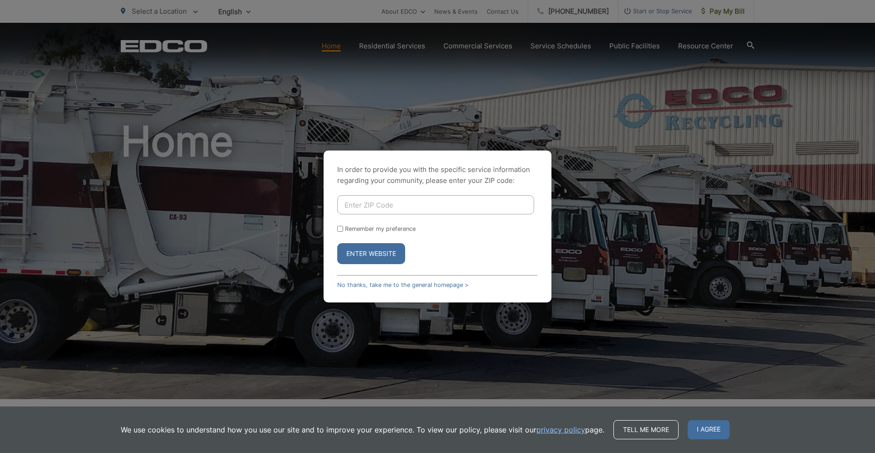  I want to click on p: In order to provide you with the specific service information regarding your community, please en..., so click(438, 175).